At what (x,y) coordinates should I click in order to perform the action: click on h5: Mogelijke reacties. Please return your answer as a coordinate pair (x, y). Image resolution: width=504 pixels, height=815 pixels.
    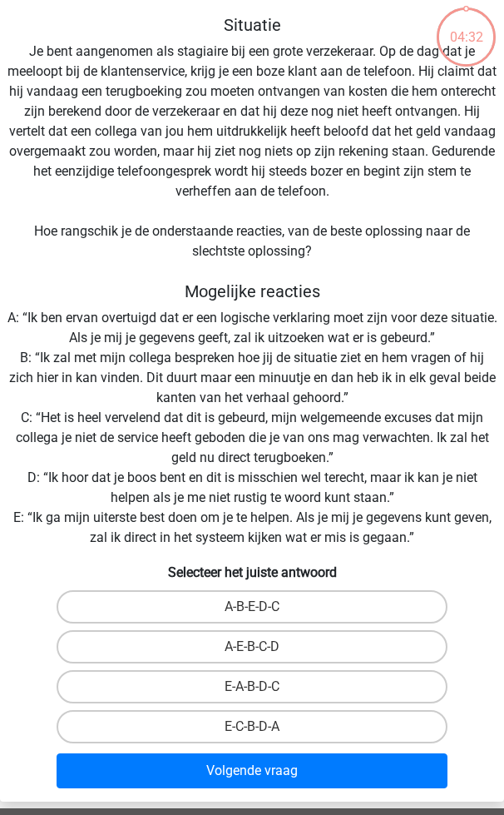
    Looking at the image, I should click on (252, 292).